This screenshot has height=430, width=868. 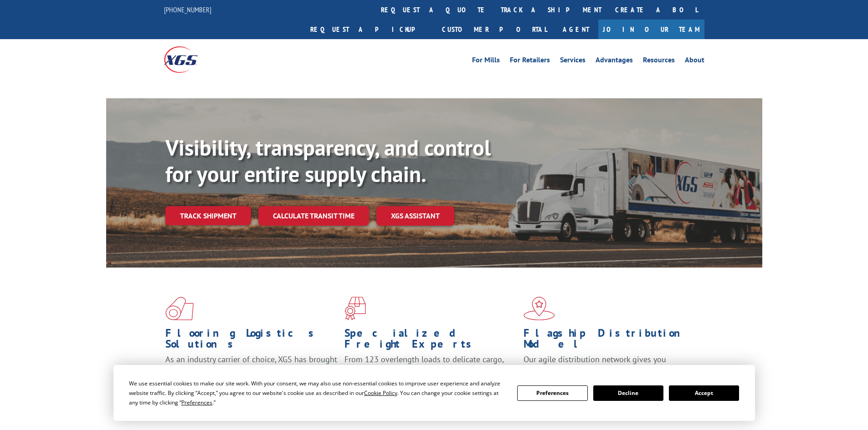 What do you see at coordinates (530, 62) in the screenshot?
I see `a: For Retailers` at bounding box center [530, 62].